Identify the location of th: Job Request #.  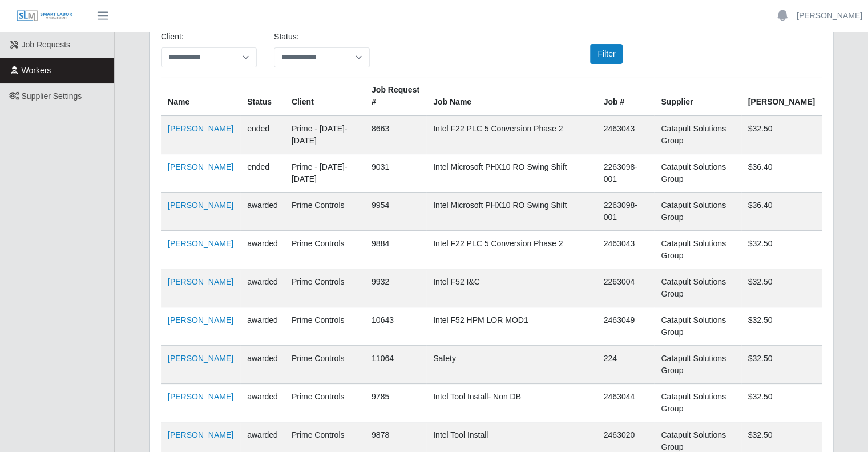
(395, 97).